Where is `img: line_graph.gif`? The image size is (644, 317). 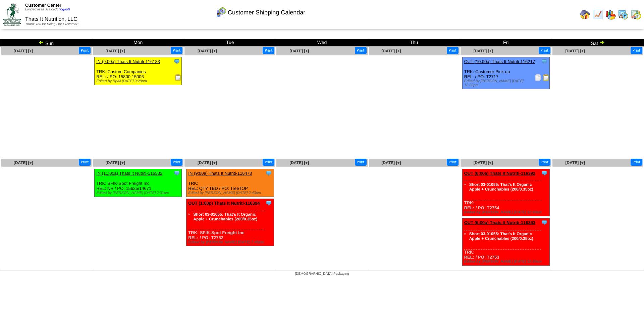 img: line_graph.gif is located at coordinates (598, 14).